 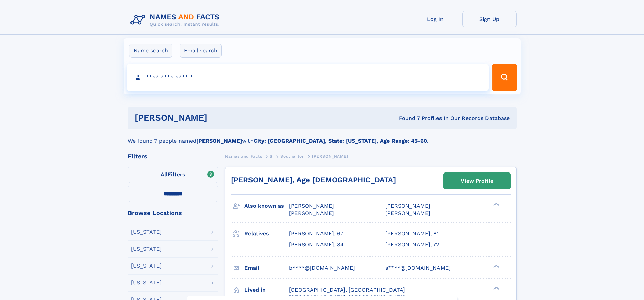 I want to click on img: Logo Names and Facts, so click(x=176, y=20).